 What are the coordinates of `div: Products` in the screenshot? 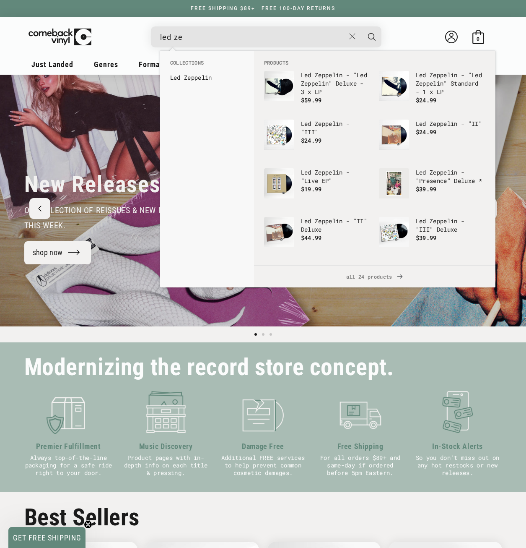 It's located at (375, 158).